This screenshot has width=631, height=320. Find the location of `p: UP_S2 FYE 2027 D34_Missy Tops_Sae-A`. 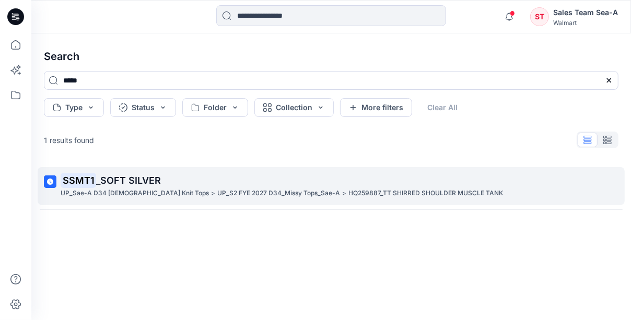

p: UP_S2 FYE 2027 D34_Missy Tops_Sae-A is located at coordinates (279, 193).